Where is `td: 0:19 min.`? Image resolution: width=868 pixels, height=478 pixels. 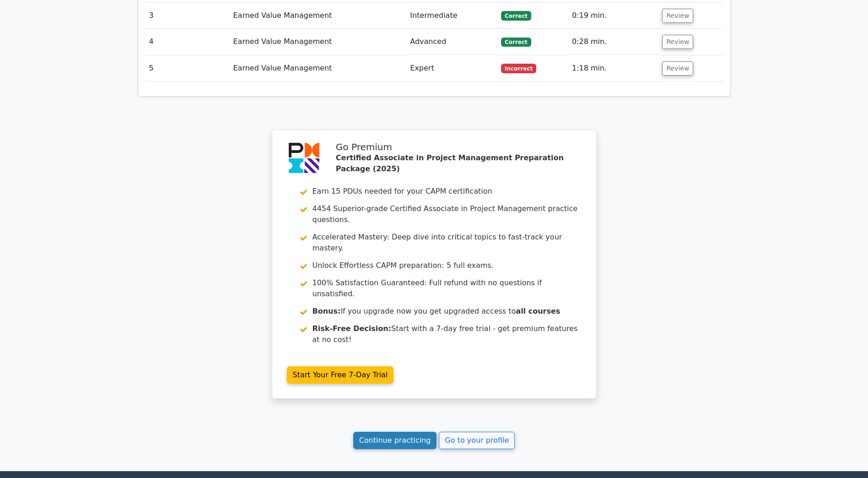 td: 0:19 min. is located at coordinates (613, 16).